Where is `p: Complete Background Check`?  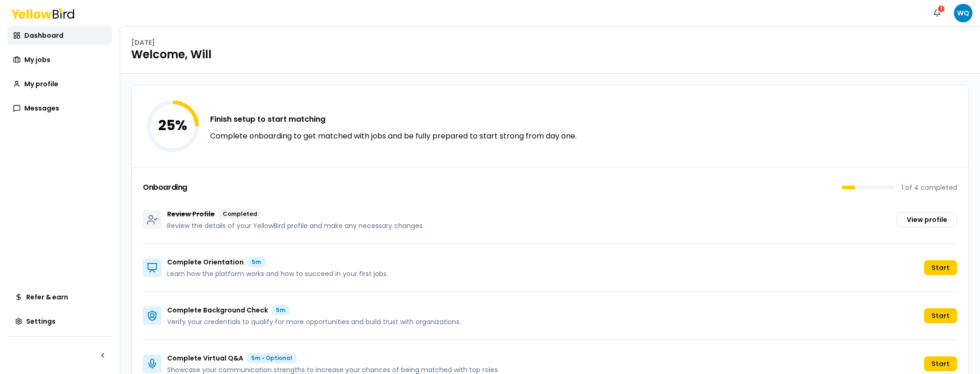
p: Complete Background Check is located at coordinates (218, 310).